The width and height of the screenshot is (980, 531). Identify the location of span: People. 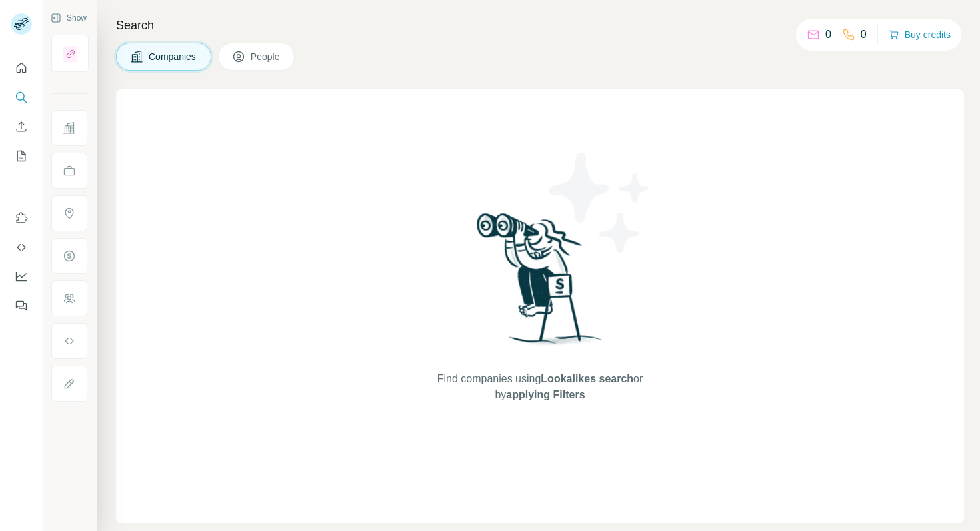
(266, 57).